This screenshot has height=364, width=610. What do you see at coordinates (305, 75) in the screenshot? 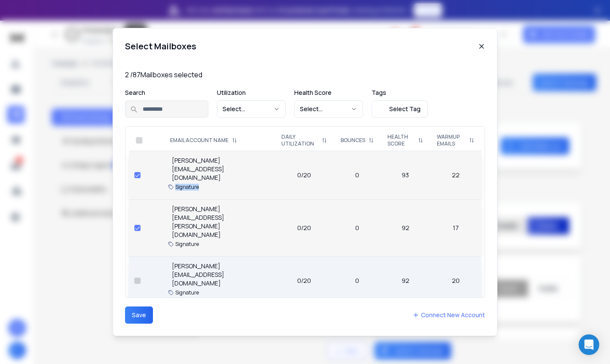
I see `p: 2 / 87 Mailboxes selected` at bounding box center [305, 75].